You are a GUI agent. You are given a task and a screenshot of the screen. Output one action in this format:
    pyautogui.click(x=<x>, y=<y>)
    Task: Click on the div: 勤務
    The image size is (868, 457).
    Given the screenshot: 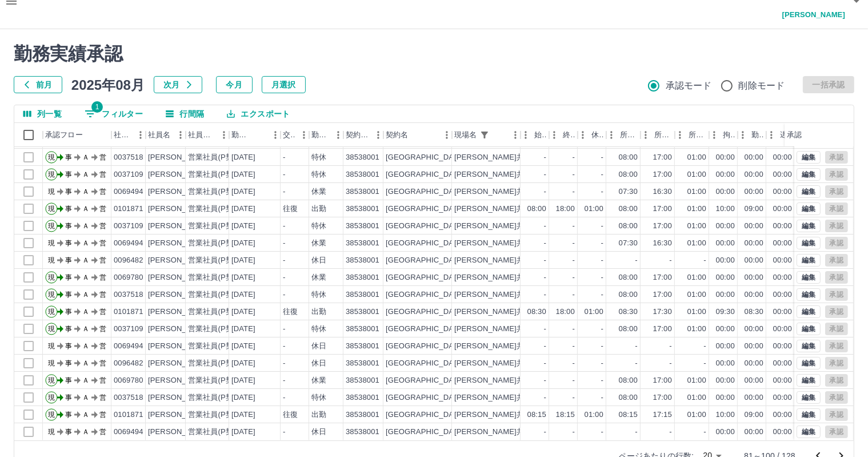 What is the action you would take?
    pyautogui.click(x=752, y=135)
    